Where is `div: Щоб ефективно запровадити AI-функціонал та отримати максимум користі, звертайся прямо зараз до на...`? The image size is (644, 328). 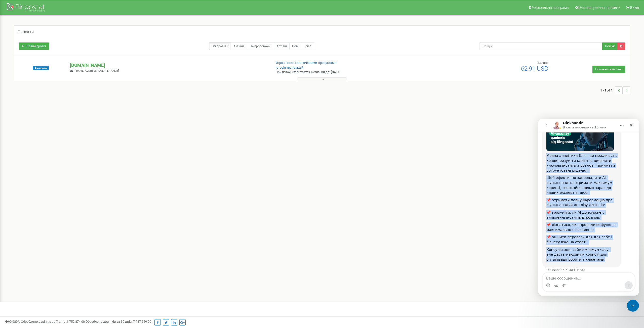
div: Щоб ефективно запровадити AI-функціонал та отримати максимум користі, звертайся прямо зараз до на... is located at coordinates (43, 66).